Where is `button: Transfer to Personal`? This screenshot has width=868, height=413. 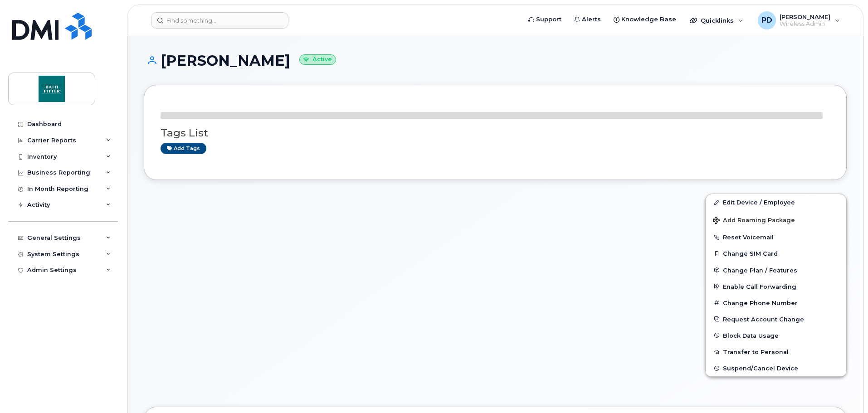 button: Transfer to Personal is located at coordinates (776, 351).